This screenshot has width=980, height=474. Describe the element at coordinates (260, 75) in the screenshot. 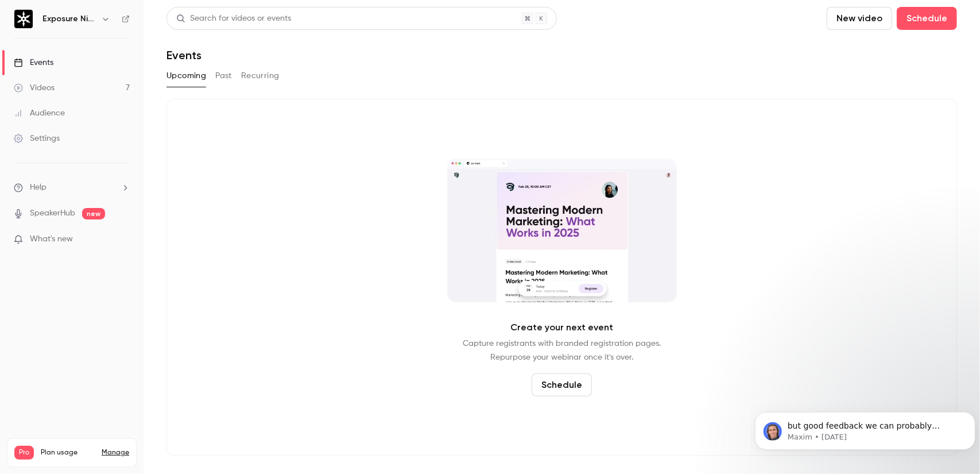

I see `button: Recurring` at that location.